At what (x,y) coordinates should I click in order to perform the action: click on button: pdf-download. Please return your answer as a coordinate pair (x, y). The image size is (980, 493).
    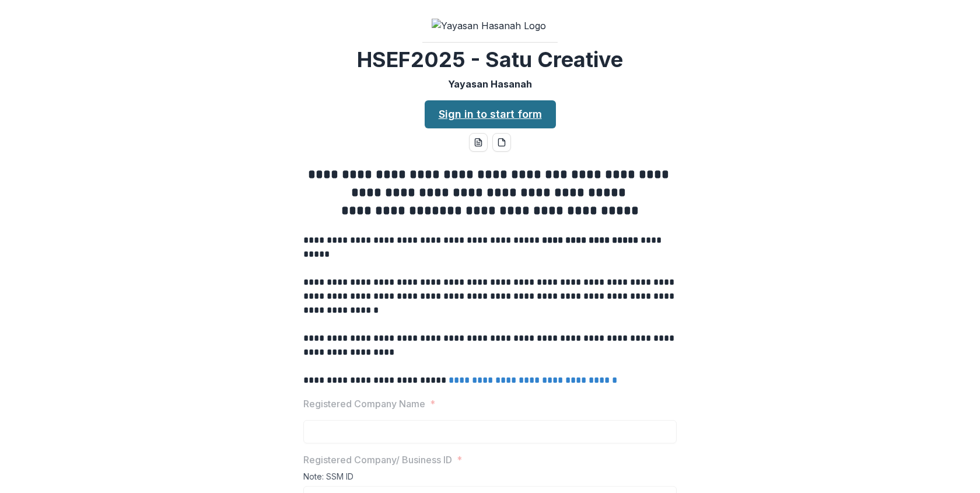
    Looking at the image, I should click on (502, 143).